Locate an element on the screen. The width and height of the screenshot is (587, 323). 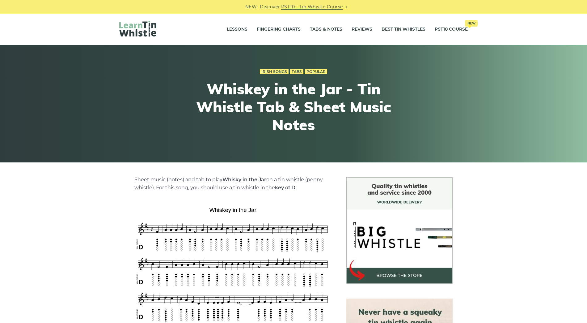
a: Lessons is located at coordinates (237, 29).